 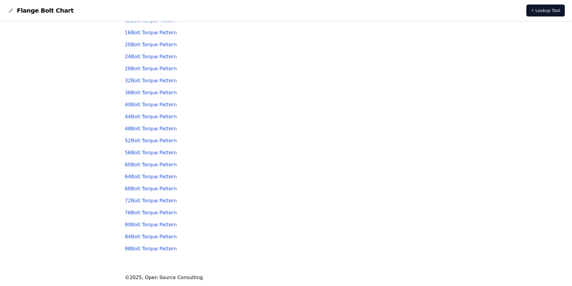 I want to click on a: 52Bolt Torque Pattern, so click(x=151, y=140).